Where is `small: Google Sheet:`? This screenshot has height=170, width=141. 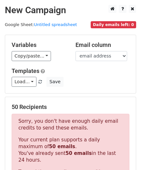 small: Google Sheet: is located at coordinates (41, 24).